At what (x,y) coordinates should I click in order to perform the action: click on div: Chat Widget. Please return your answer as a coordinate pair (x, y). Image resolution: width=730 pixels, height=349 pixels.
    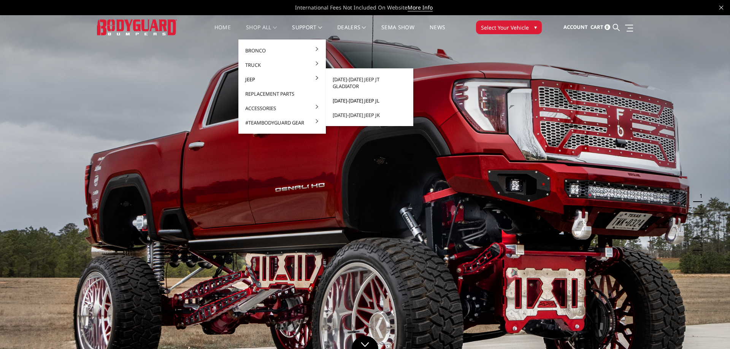
    Looking at the image, I should click on (711, 331).